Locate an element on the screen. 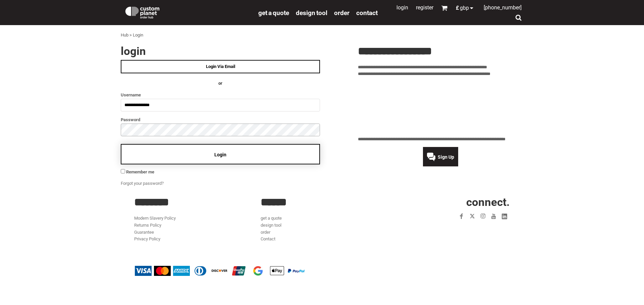 The image size is (644, 305). a: Forgot your password? is located at coordinates (142, 183).